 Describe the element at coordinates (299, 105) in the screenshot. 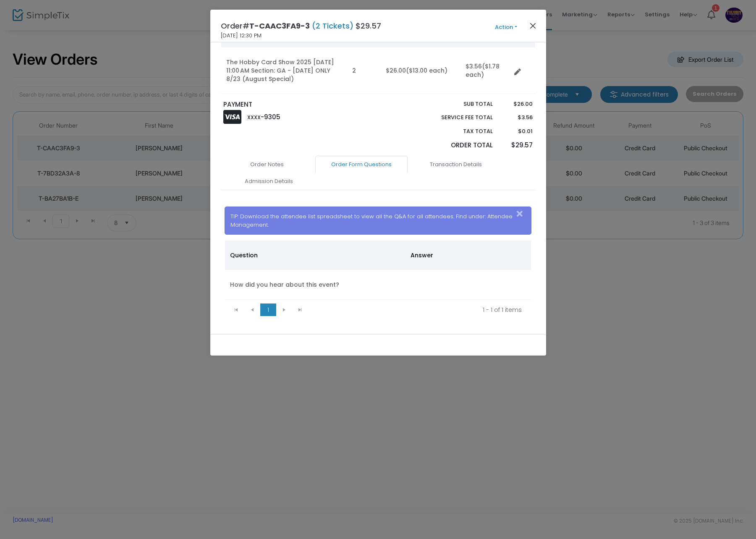

I see `p: PAYMENT` at that location.